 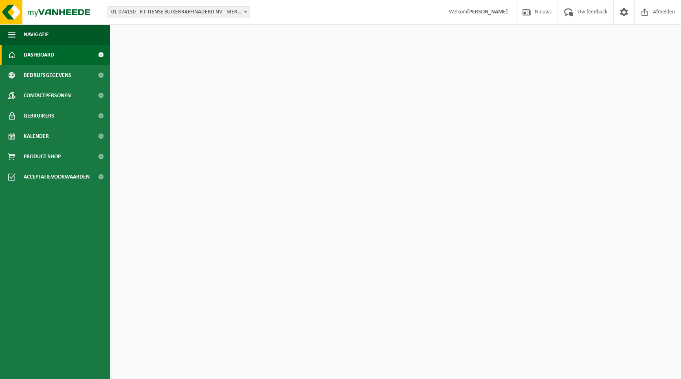 What do you see at coordinates (36, 35) in the screenshot?
I see `span: Navigatie` at bounding box center [36, 35].